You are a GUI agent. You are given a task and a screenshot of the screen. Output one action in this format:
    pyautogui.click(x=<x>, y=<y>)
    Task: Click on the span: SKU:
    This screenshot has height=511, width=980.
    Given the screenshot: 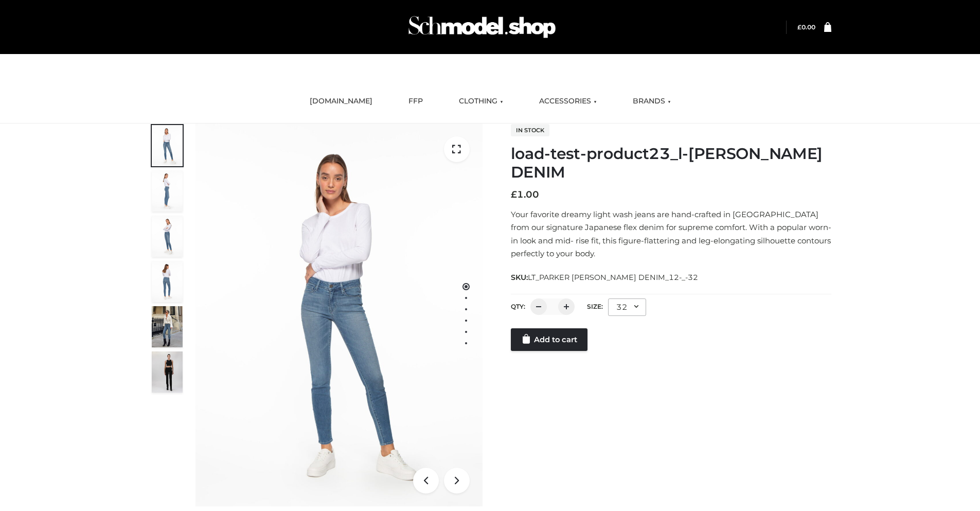 What is the action you would take?
    pyautogui.click(x=605, y=277)
    